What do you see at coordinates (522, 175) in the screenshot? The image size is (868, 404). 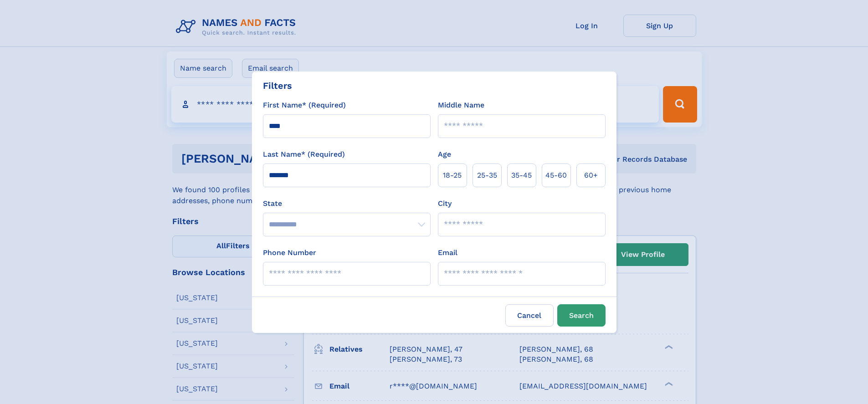 I see `span: 35‑45` at bounding box center [522, 175].